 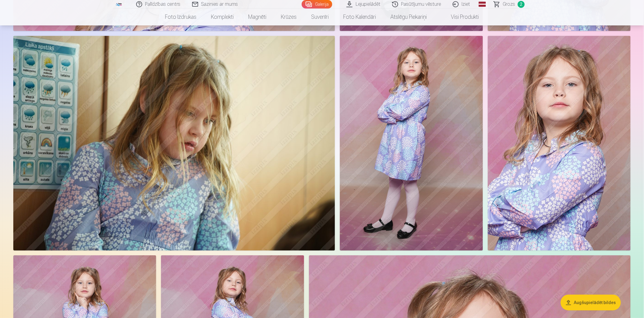 I want to click on span: 2, so click(x=522, y=4).